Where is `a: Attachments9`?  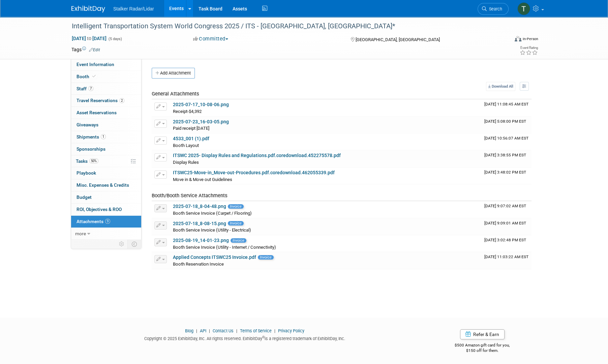 a: Attachments9 is located at coordinates (106, 221).